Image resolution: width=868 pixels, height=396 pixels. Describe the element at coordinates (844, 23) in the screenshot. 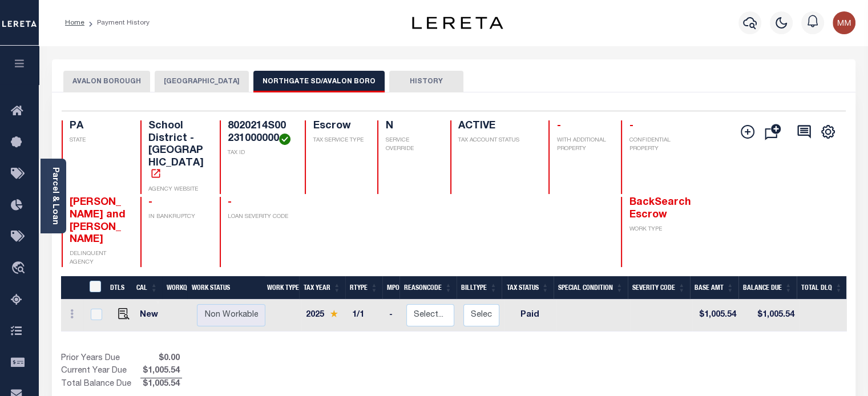

I see `img: svg+xml;base64,PHN2ZyB4bWxucz0iaHR0cDovL3d3dy53My5vcmcvMjAwMC9zdmciIHBvaW50ZXItZXZlbnRzPSJub25lIi...` at that location.